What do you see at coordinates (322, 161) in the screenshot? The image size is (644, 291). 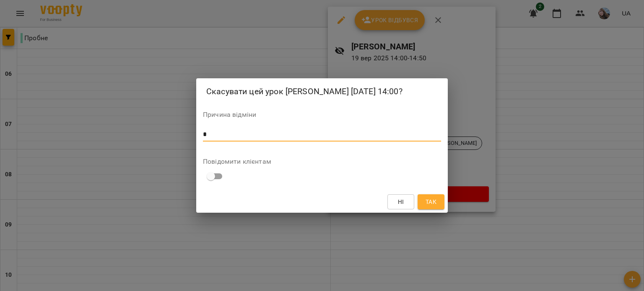 I see `label: Повідомити клієнтам` at bounding box center [322, 161].